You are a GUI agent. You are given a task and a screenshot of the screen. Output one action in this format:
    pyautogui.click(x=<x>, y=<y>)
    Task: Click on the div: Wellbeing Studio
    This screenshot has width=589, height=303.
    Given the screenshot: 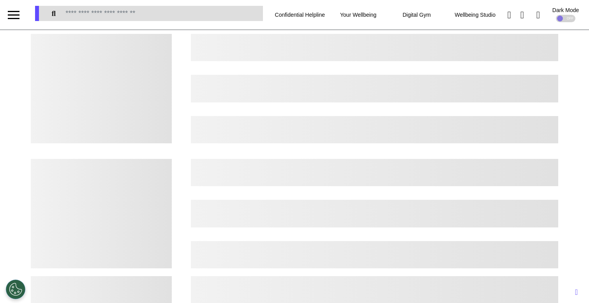 What is the action you would take?
    pyautogui.click(x=475, y=15)
    